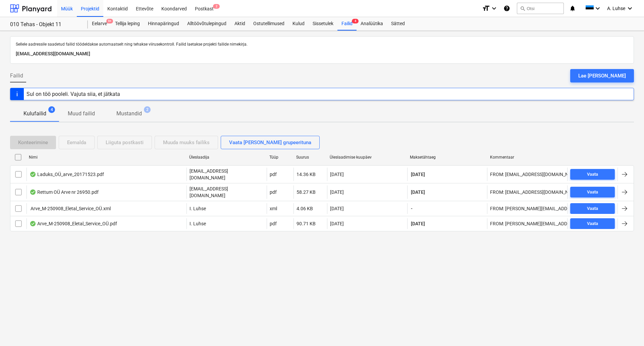  I want to click on a: Sätted, so click(398, 24).